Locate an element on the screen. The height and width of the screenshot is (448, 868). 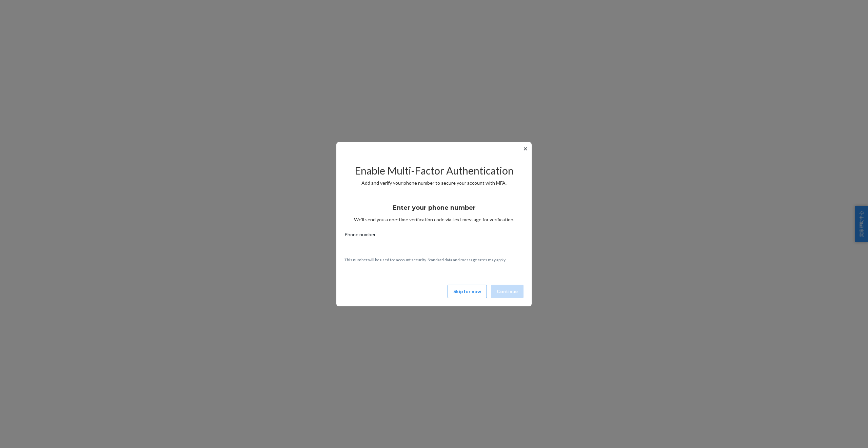
div: We’ll send you a one-time verification code via text message for verification. is located at coordinates (434, 211).